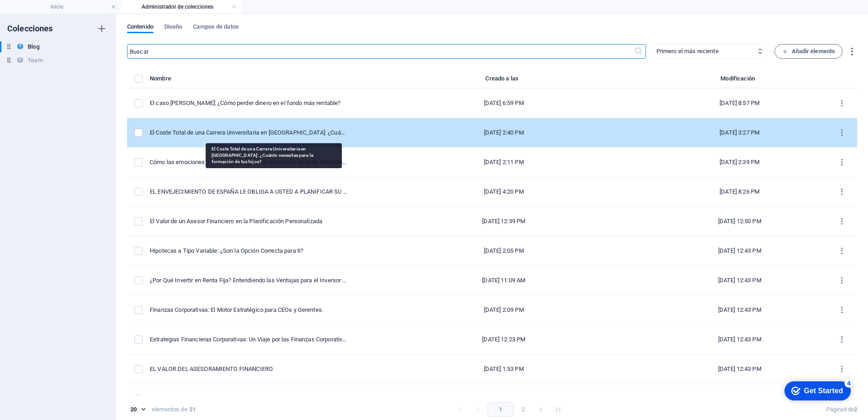 The image size is (868, 420). Describe the element at coordinates (140, 28) in the screenshot. I see `span: Contenido` at that location.